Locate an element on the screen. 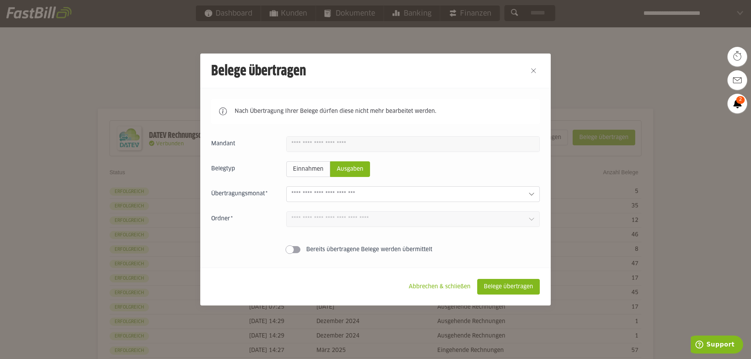 This screenshot has height=359, width=751. span: Support is located at coordinates (30, 9).